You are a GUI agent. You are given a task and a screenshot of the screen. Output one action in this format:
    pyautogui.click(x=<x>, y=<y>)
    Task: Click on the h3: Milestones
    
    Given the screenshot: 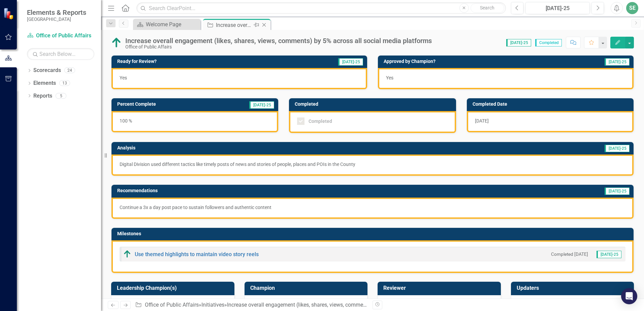 What is the action you would take?
    pyautogui.click(x=373, y=234)
    